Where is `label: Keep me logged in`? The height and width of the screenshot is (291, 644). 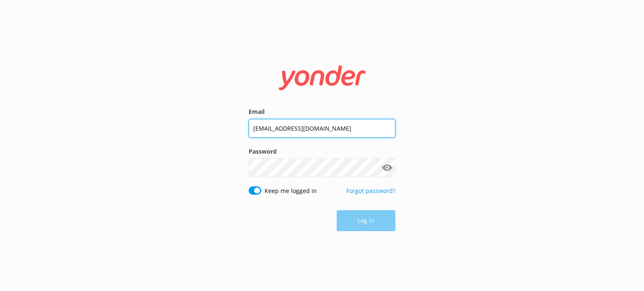
label: Keep me logged in is located at coordinates (290, 191).